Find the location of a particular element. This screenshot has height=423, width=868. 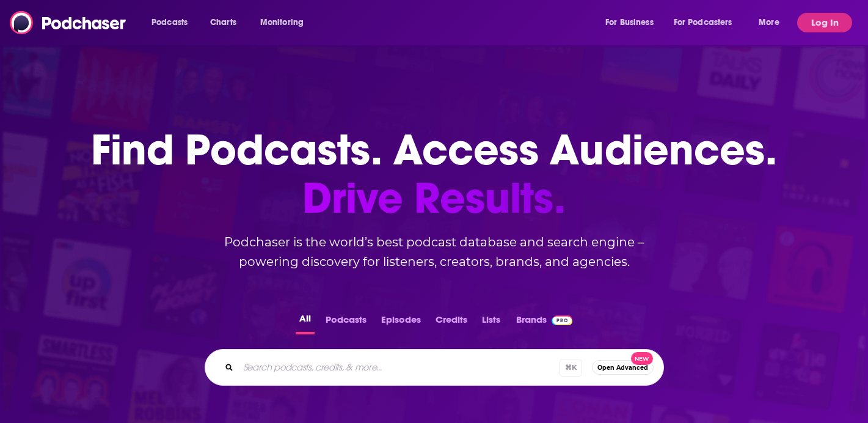

span: Podcasts is located at coordinates (169, 23).